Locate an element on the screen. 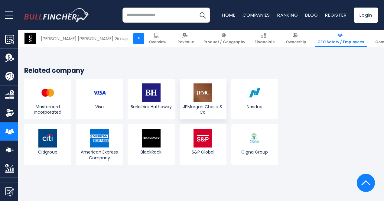 This screenshot has height=201, width=384. img: CI logo is located at coordinates (255, 138).